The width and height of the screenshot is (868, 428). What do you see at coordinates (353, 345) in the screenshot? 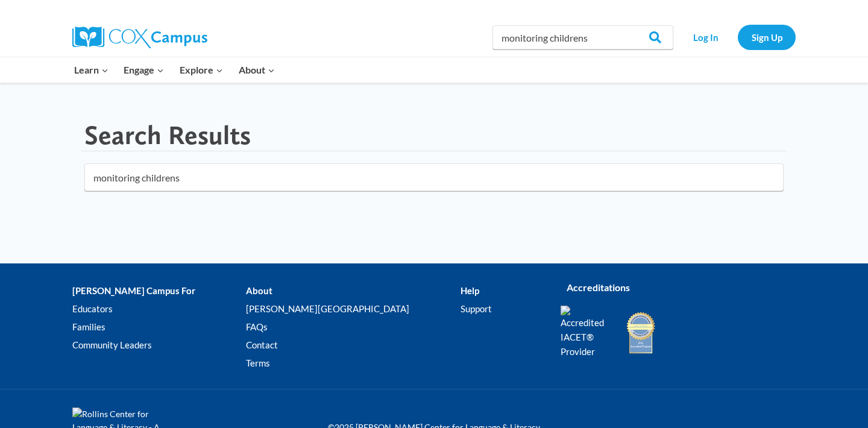
I see `a: Contact` at bounding box center [353, 345].